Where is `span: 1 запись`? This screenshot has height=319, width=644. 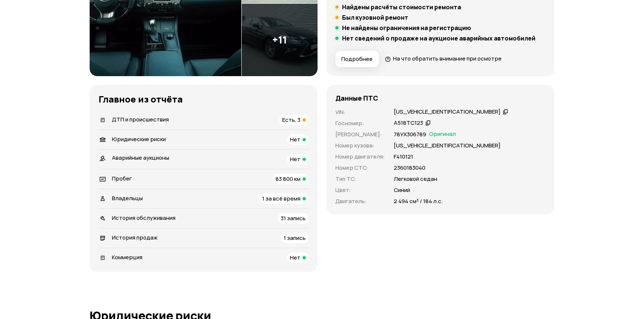
span: 1 запись is located at coordinates (294, 238).